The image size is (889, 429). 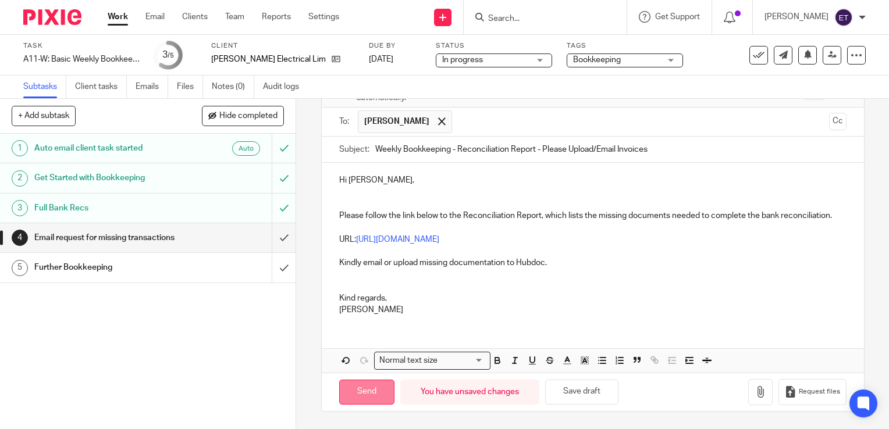 I want to click on a: Team, so click(x=234, y=17).